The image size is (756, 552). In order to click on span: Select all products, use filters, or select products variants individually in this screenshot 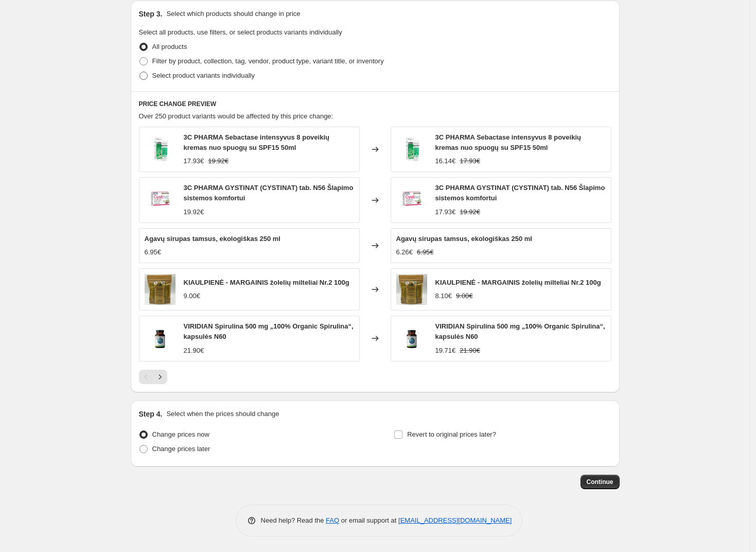, I will do `click(240, 32)`.